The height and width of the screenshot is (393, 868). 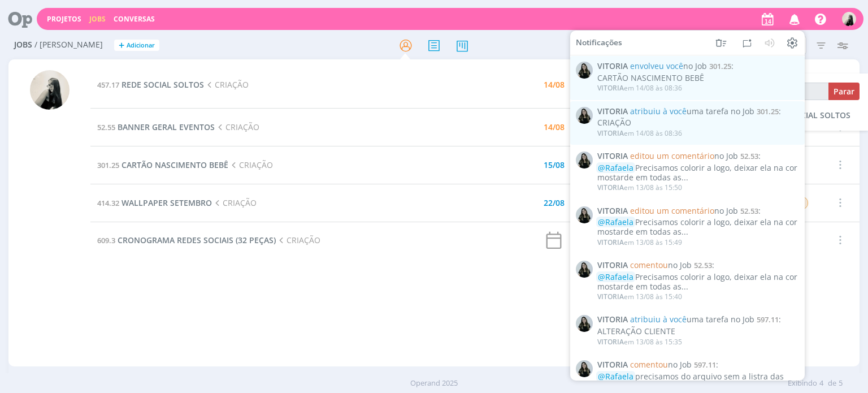 I want to click on a: 52.55BANNER GERAL EVENTOS, so click(x=156, y=127).